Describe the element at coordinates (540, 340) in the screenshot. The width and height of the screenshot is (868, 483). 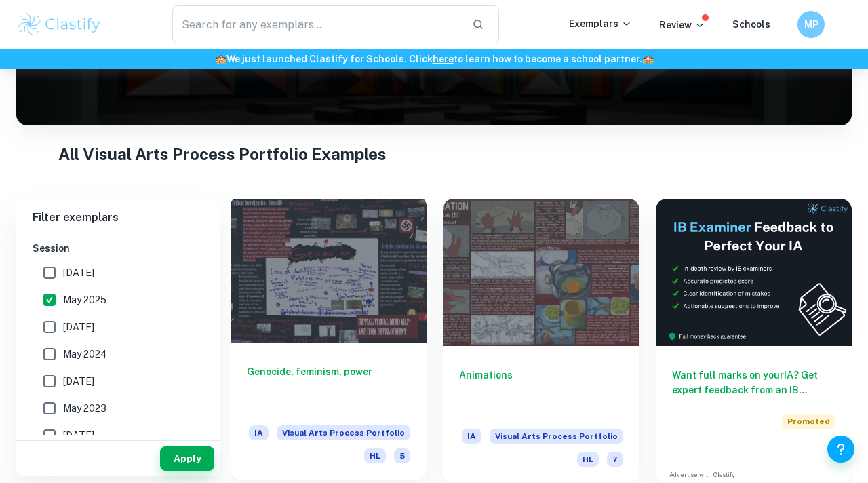
I see `a: AnimationsIAVisual Arts Process PortfolioHL7` at that location.